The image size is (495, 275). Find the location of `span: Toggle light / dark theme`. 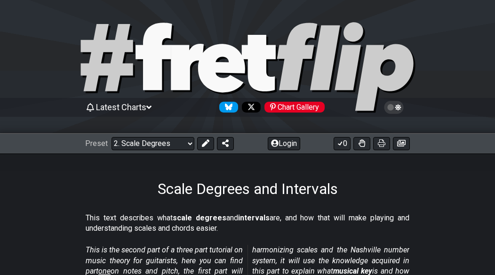

span: Toggle light / dark theme is located at coordinates (394, 107).